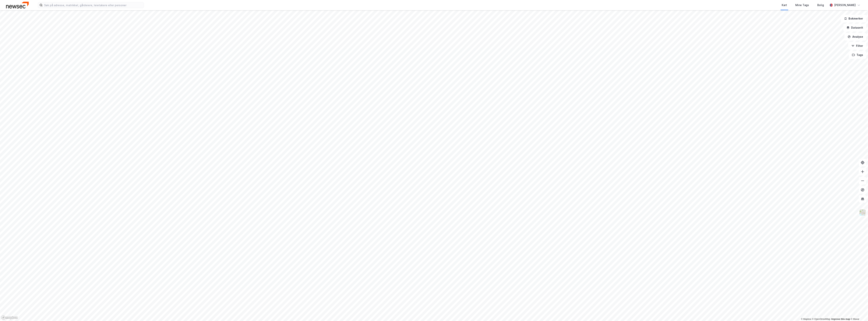 This screenshot has width=868, height=321. Describe the element at coordinates (784, 5) in the screenshot. I see `div: Kart` at that location.